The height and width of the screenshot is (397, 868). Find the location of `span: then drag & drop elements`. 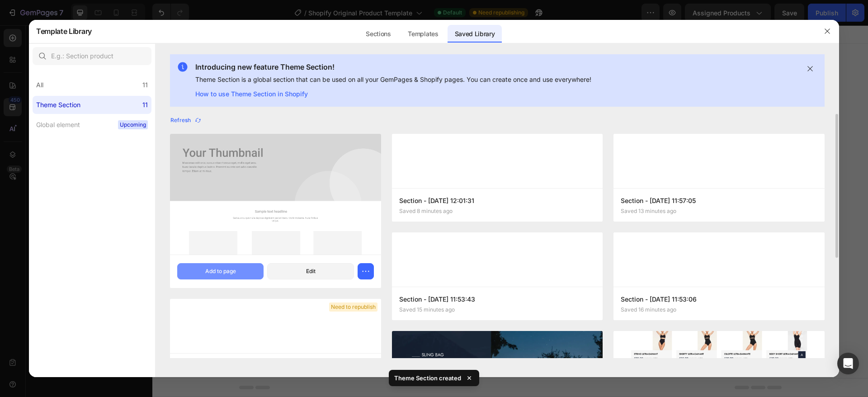

span: then drag & drop elements is located at coordinates (424, 213).